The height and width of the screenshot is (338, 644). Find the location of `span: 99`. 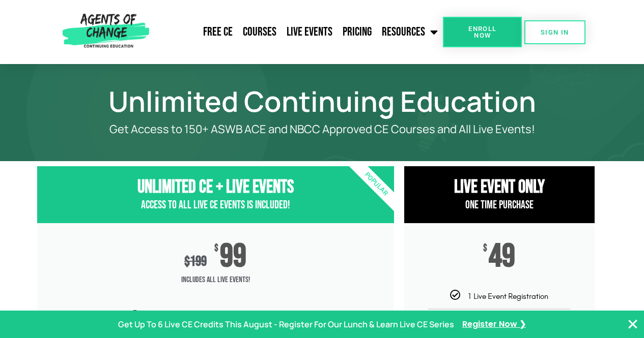

span: 99 is located at coordinates (233, 257).